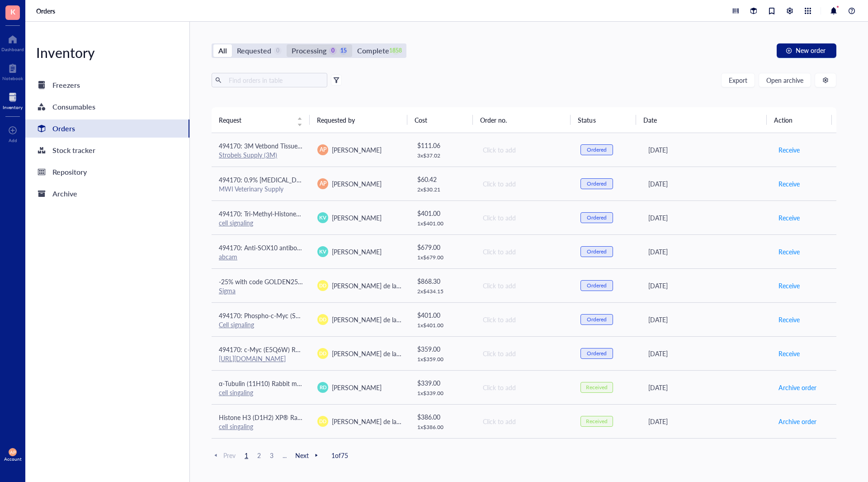  Describe the element at coordinates (443, 393) in the screenshot. I see `div: 1 x $ 339.00` at that location.